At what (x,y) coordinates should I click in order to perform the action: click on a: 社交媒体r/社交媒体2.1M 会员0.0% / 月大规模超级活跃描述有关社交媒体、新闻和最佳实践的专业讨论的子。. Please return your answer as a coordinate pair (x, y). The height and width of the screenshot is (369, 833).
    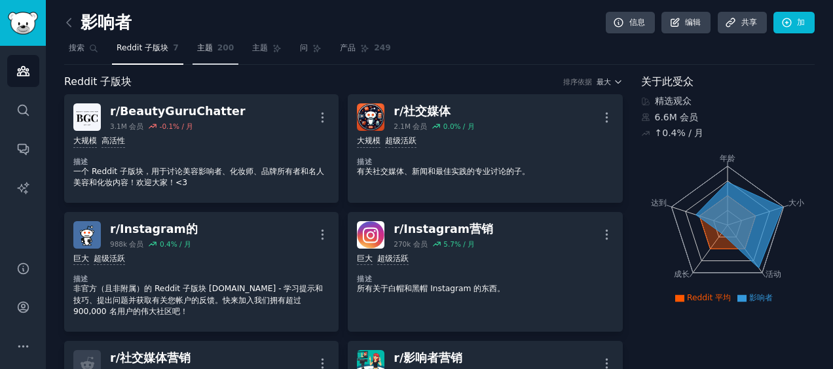
    Looking at the image, I should click on (484, 149).